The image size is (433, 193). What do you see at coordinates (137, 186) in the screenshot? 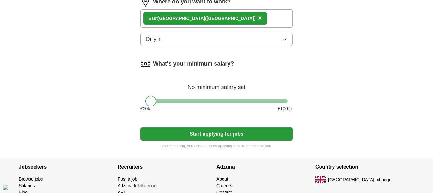
I see `a: Adzuna Intelligence` at bounding box center [137, 186].